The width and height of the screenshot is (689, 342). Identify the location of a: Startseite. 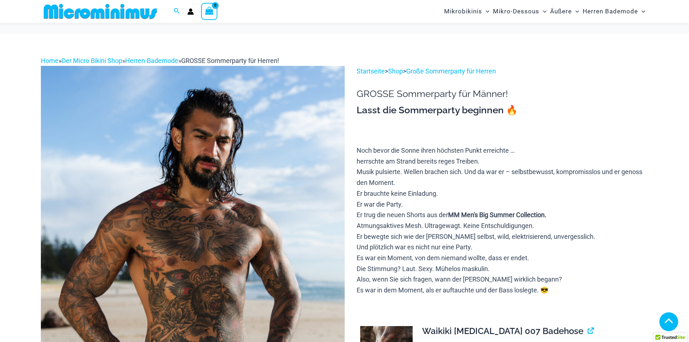
(371, 71).